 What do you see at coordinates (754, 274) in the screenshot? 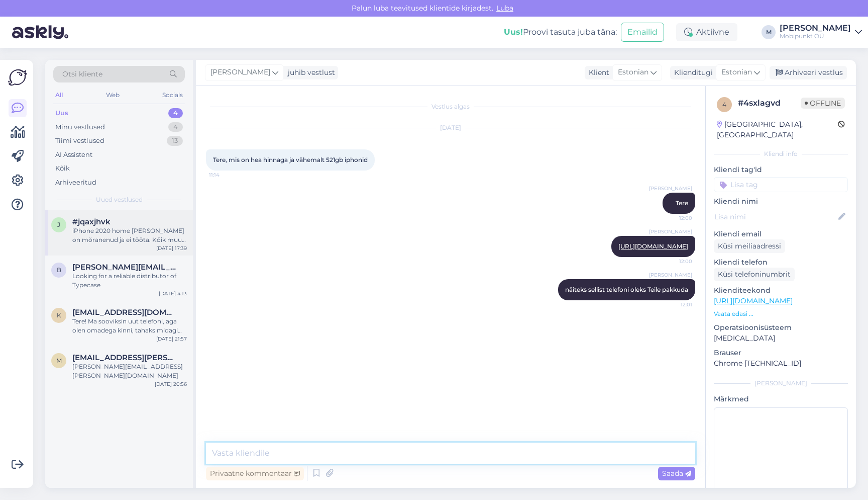
I see `div: Küsi telefoninumbrit` at bounding box center [754, 274].